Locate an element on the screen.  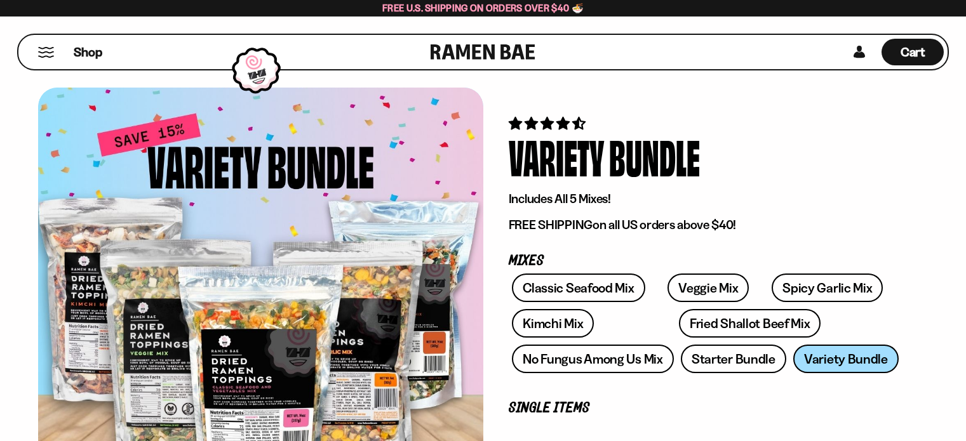
span: 4.63 stars is located at coordinates (548, 123).